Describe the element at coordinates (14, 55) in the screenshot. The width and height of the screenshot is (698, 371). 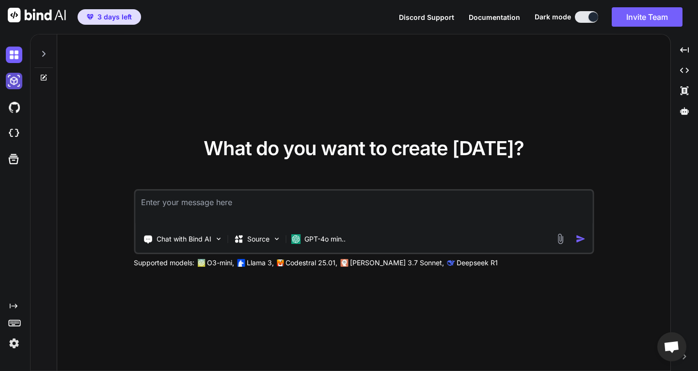
I see `img: darkChat` at that location.